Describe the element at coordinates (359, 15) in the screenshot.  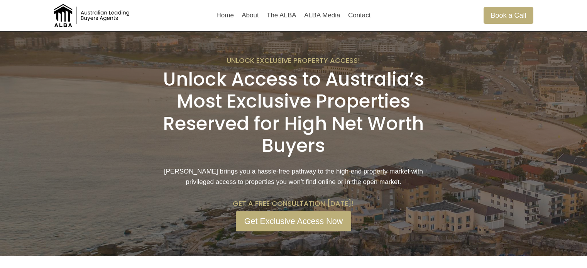
I see `a: Contact` at that location.